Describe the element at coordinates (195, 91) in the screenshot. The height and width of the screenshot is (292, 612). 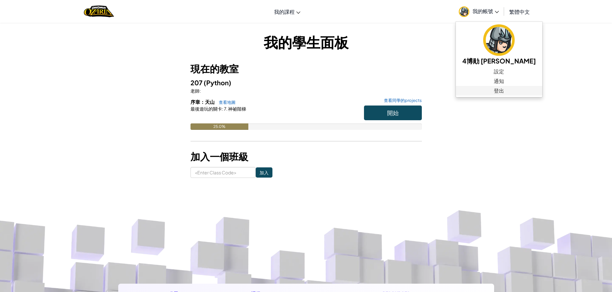
I see `span: 老師` at that location.